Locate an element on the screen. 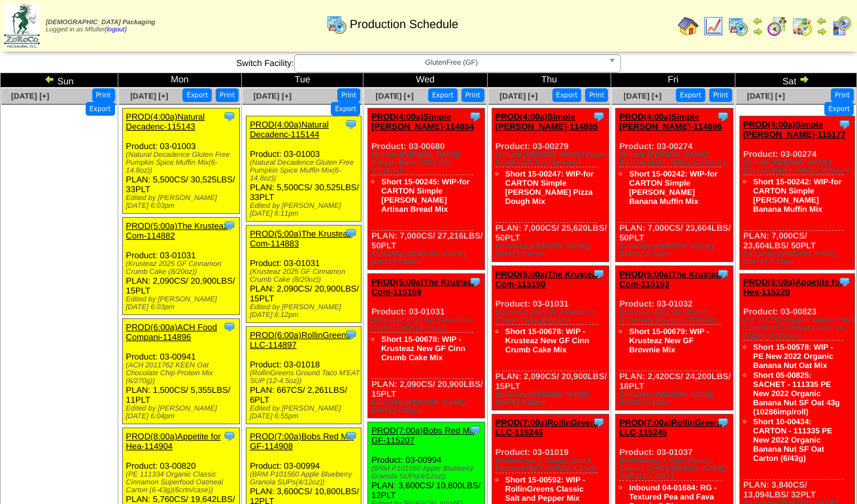  a: PROD(4:00a)Natural Decadenc-115143 is located at coordinates (166, 121).